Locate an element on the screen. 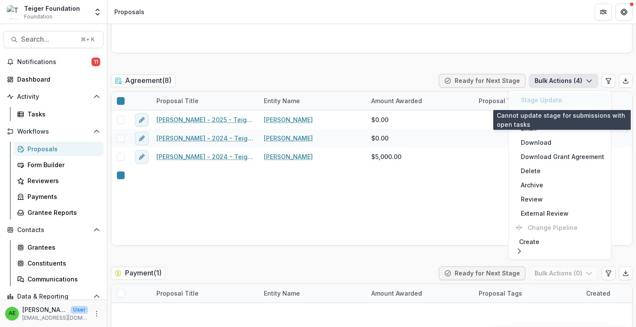 This screenshot has width=636, height=327. a: Grantee Reports is located at coordinates (58, 212).